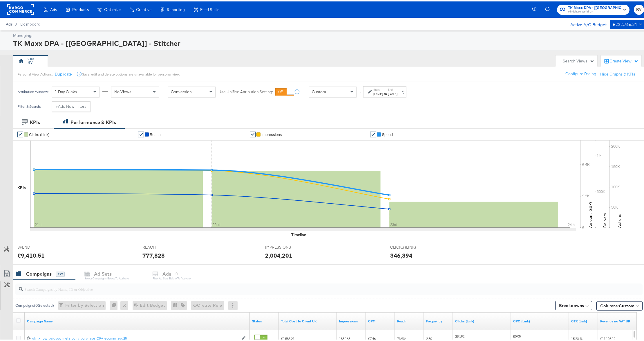 The width and height of the screenshot is (644, 341). I want to click on span: Conversion, so click(181, 90).